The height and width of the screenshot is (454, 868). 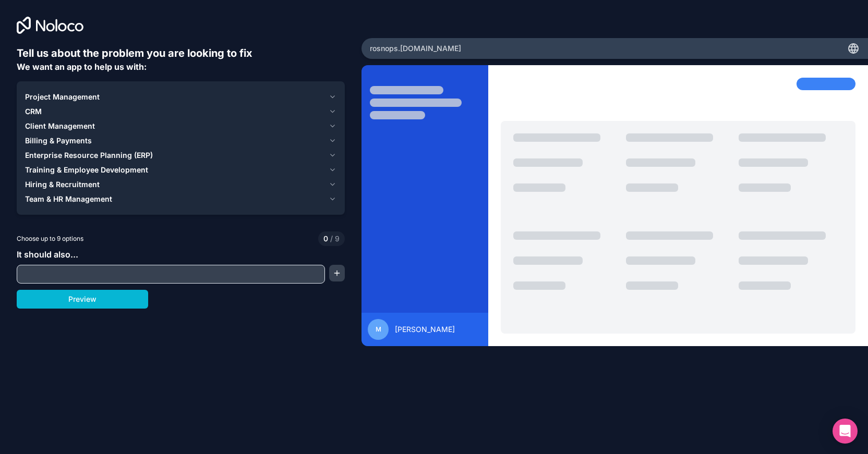 What do you see at coordinates (326, 239) in the screenshot?
I see `span: 0` at bounding box center [326, 239].